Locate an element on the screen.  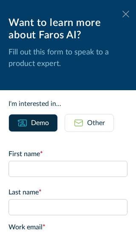
div: I'm interested in... is located at coordinates (68, 104).